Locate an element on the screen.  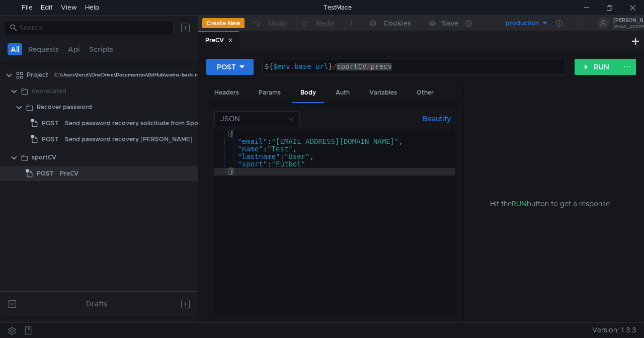
div: Undo is located at coordinates (277, 23).